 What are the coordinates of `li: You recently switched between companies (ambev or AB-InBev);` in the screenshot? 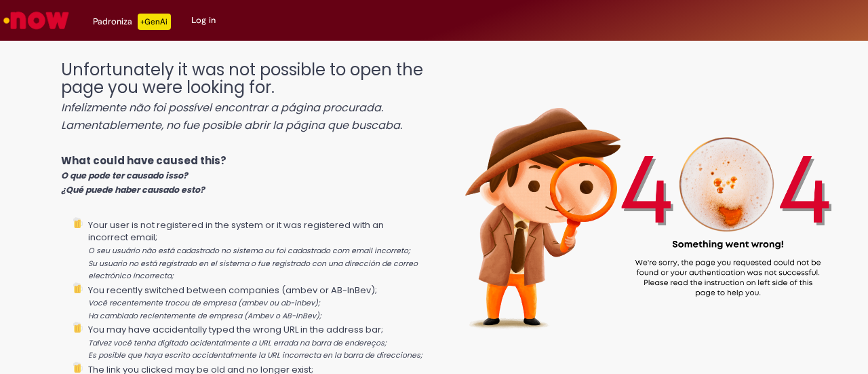 It's located at (256, 302).